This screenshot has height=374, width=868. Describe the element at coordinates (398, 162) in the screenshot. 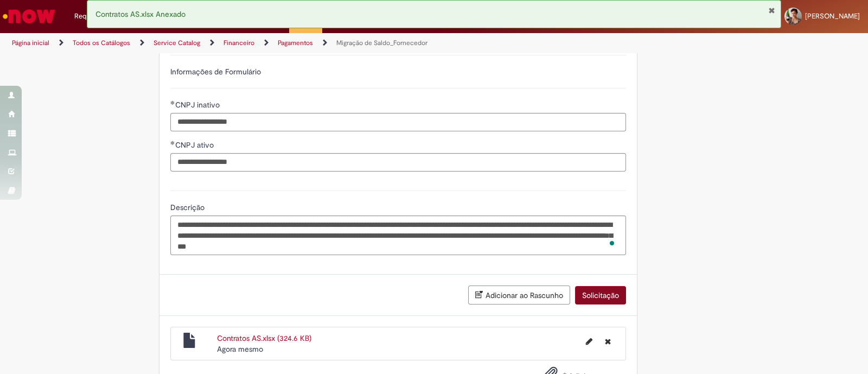

I see `input: CNPJ ativo` at that location.